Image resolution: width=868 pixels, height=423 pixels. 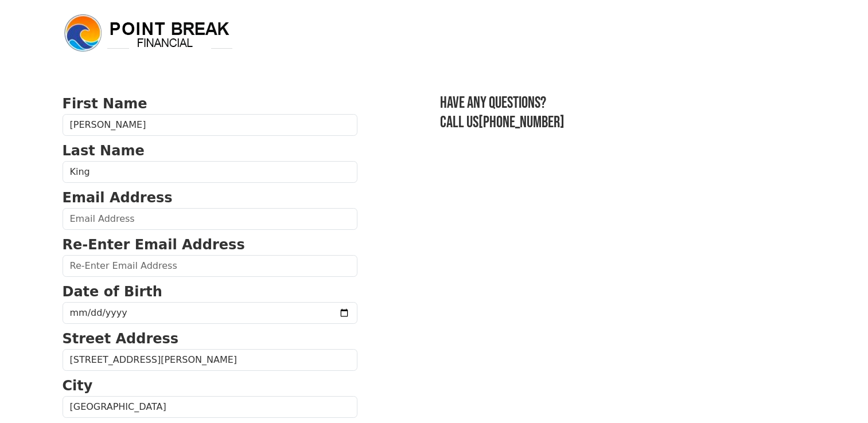 What do you see at coordinates (149, 33) in the screenshot?
I see `img: logo.png` at bounding box center [149, 33].